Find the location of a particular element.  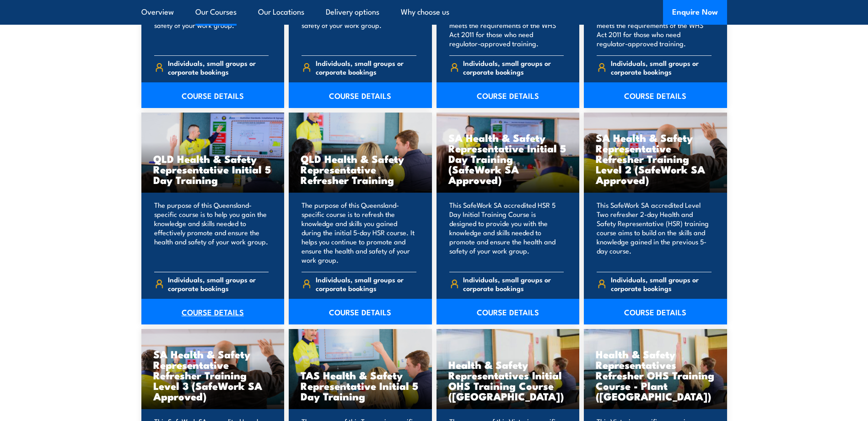

h3: SA Health & Safety Representative Refresher Training Level 2 (SafeWork SA Approved) is located at coordinates (655, 159).